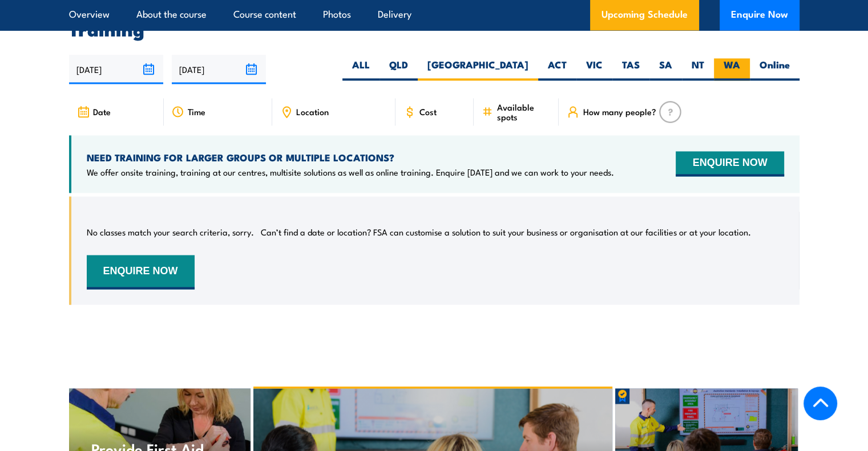 This screenshot has width=868, height=451. I want to click on input: To date, so click(218, 69).